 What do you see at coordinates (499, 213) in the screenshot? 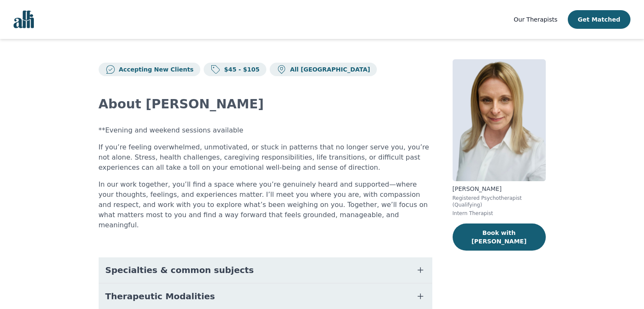
I see `p: Intern Therapist` at bounding box center [499, 213].